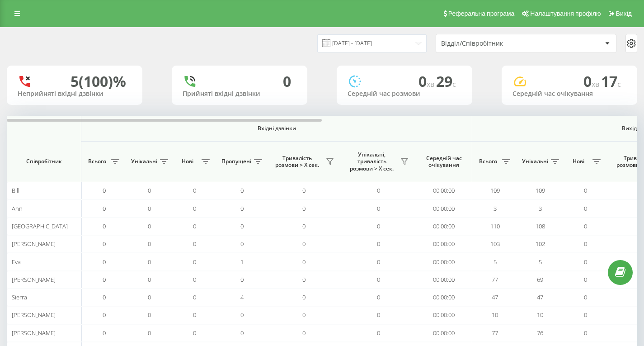  Describe the element at coordinates (98, 81) in the screenshot. I see `div: 5 (100)%` at that location.